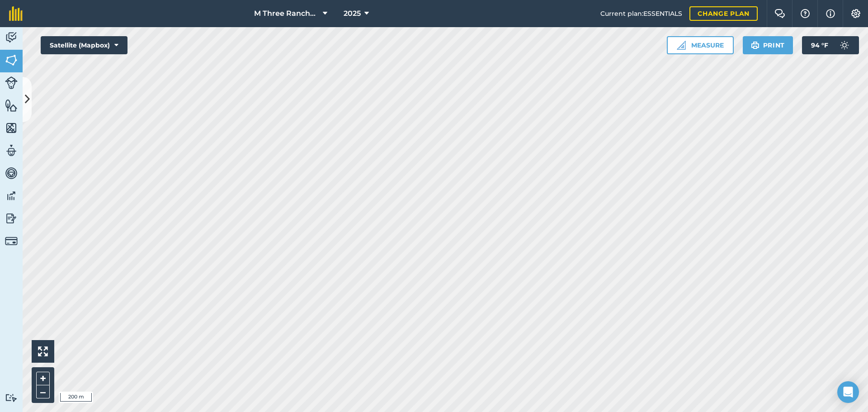 Image resolution: width=868 pixels, height=412 pixels. I want to click on button: 94 °F, so click(831, 46).